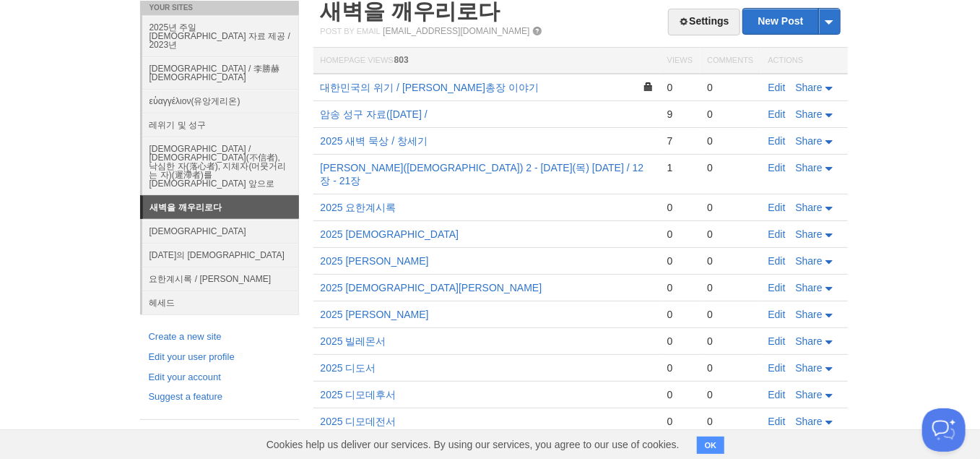 This screenshot has width=980, height=459. Describe the element at coordinates (680, 141) in the screenshot. I see `div: 7` at that location.